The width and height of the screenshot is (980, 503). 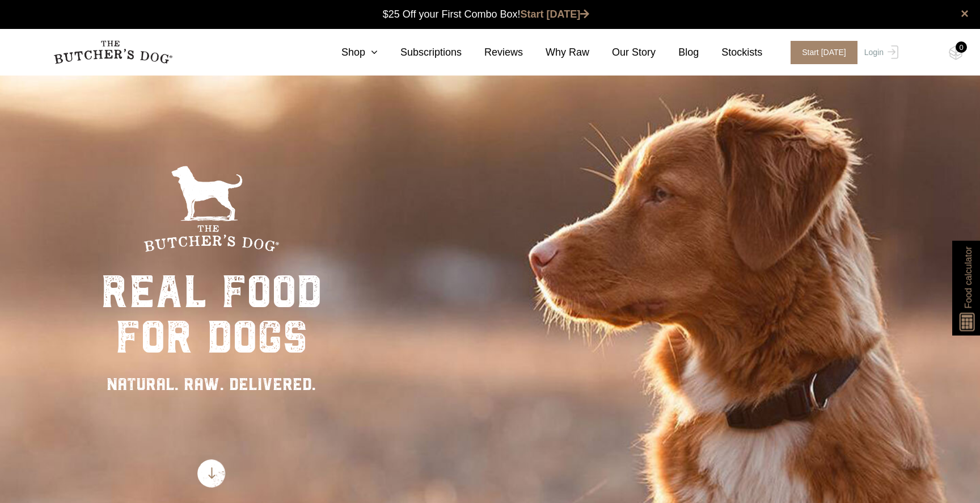 I want to click on div: NATURAL. RAW. DELIVERED., so click(x=212, y=384).